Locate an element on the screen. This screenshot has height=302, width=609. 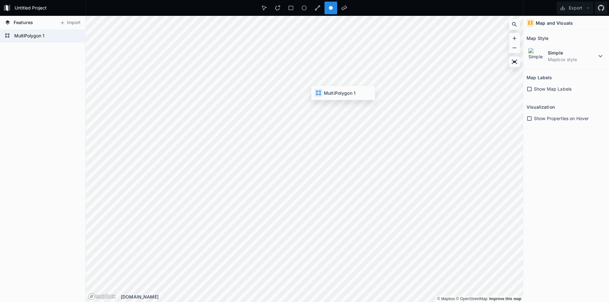
a: Mapbox is located at coordinates (446, 299).